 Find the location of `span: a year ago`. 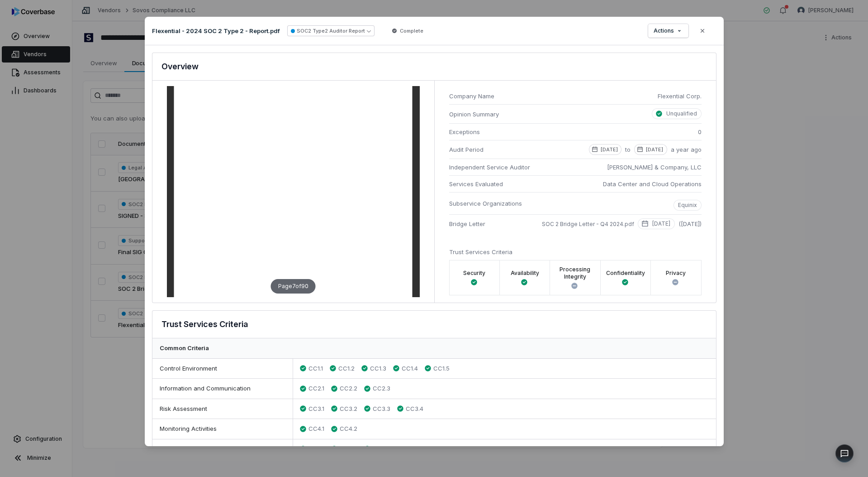

span: a year ago is located at coordinates (687, 150).